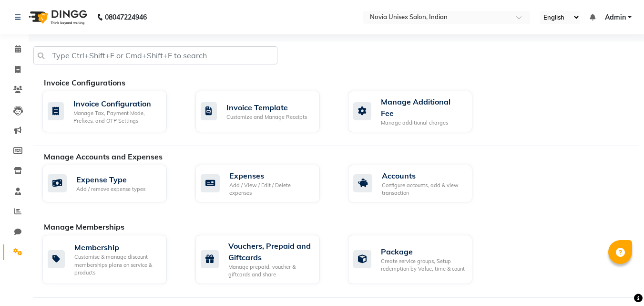 Image resolution: width=644 pixels, height=306 pixels. Describe the element at coordinates (111, 189) in the screenshot. I see `div: Add / remove expense types` at that location.